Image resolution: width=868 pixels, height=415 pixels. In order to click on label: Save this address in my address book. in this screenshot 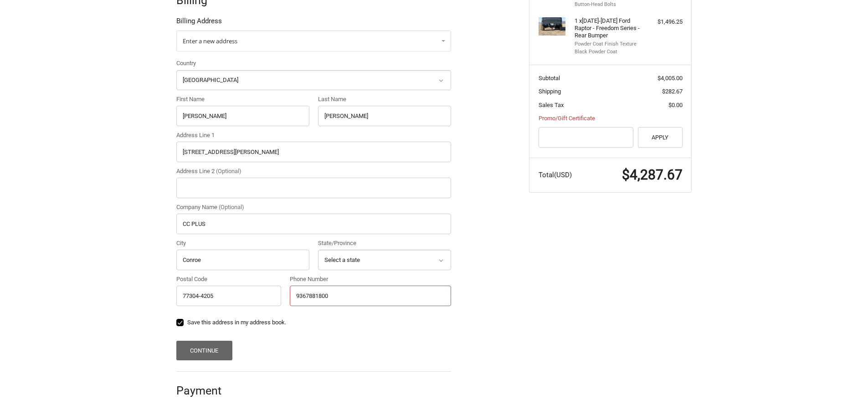, I will do `click(314, 323)`.